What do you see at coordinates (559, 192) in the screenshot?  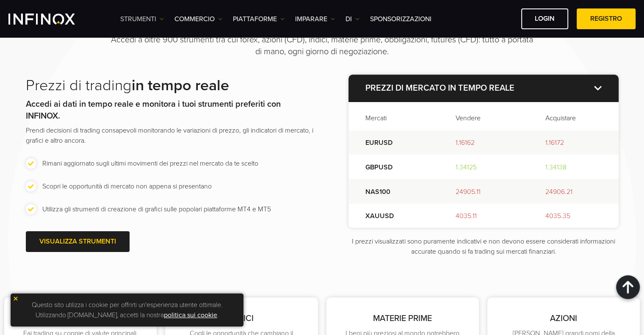 I see `font: 24906.21` at bounding box center [559, 192].